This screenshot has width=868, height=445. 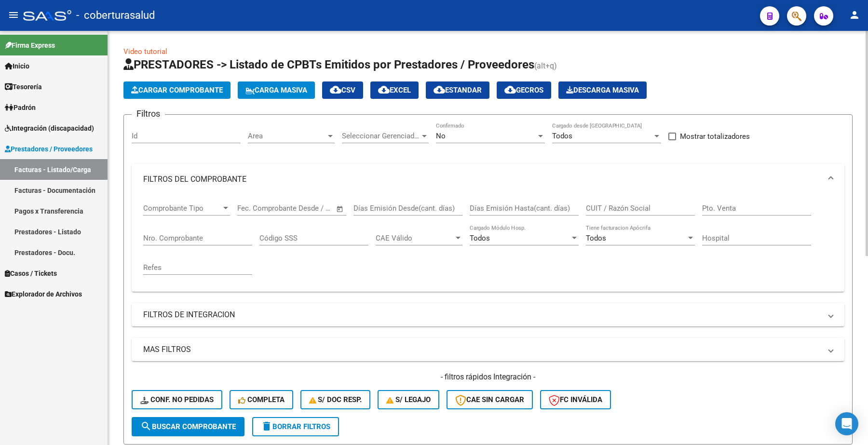 What do you see at coordinates (116, 15) in the screenshot?
I see `span: - coberturasalud` at bounding box center [116, 15].